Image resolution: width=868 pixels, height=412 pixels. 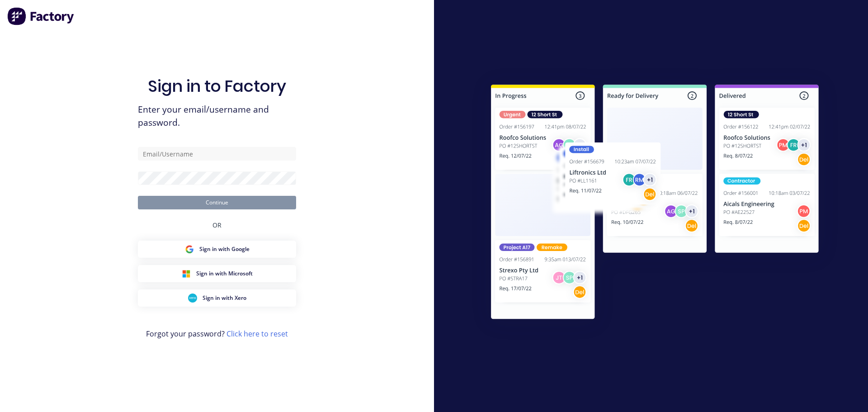 What do you see at coordinates (224, 273) in the screenshot?
I see `span: Sign in with Microsoft` at bounding box center [224, 273].